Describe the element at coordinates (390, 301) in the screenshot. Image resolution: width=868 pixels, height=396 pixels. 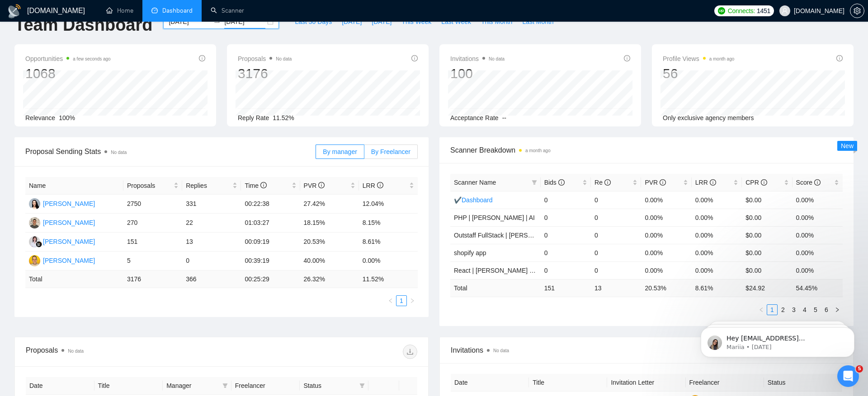
I see `li: Previous Page` at that location.